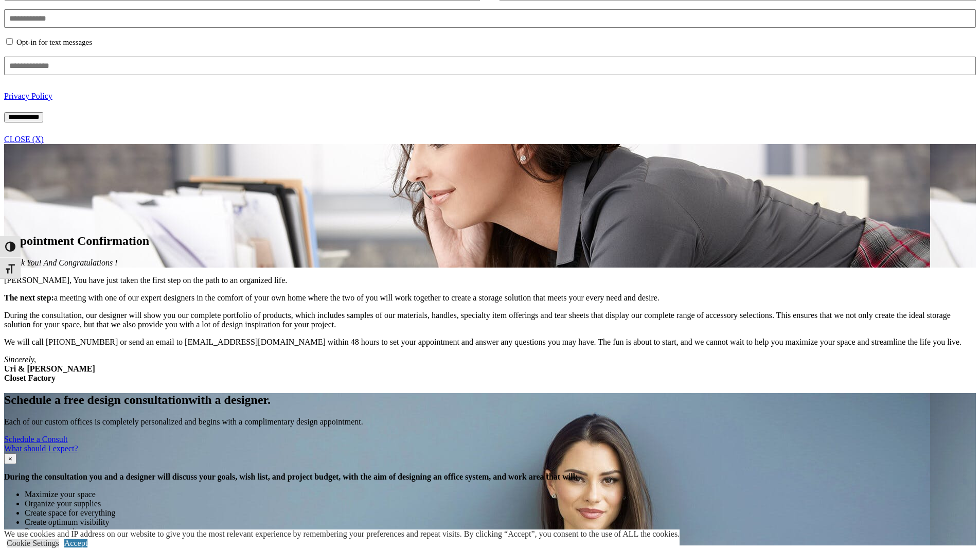 This screenshot has width=980, height=548. What do you see at coordinates (342, 534) in the screenshot?
I see `div: We use cookies and IP address on our website to give you the most relevant experience by remember...` at bounding box center [342, 534].